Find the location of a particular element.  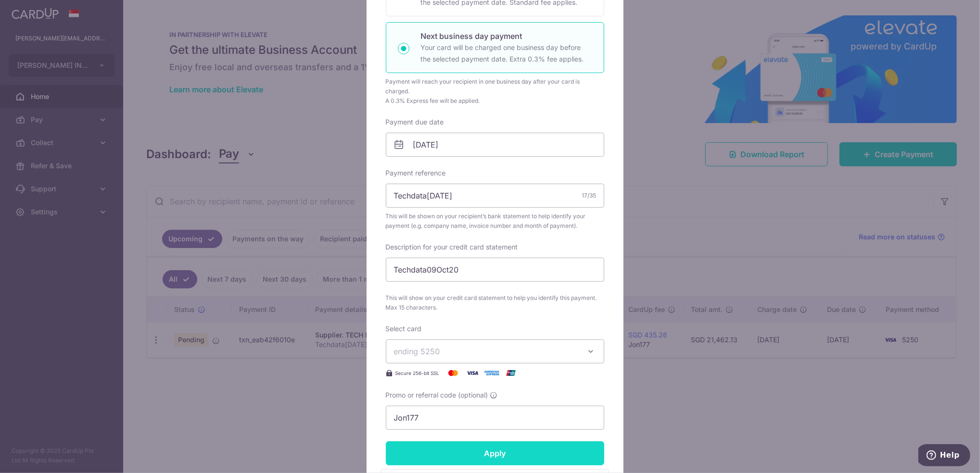

label: Payment due date is located at coordinates (415, 122).